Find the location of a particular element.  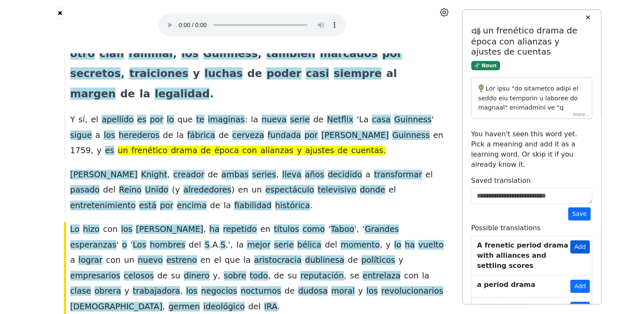

span: empresarios is located at coordinates (95, 276).